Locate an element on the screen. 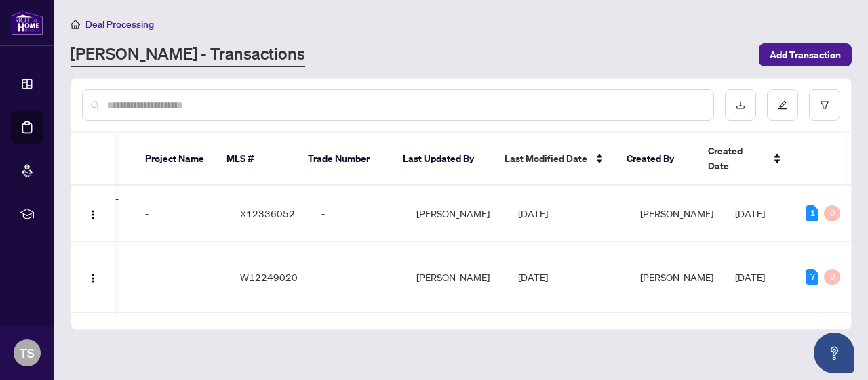 This screenshot has height=380, width=868. th: Last Modified Date is located at coordinates (555, 159).